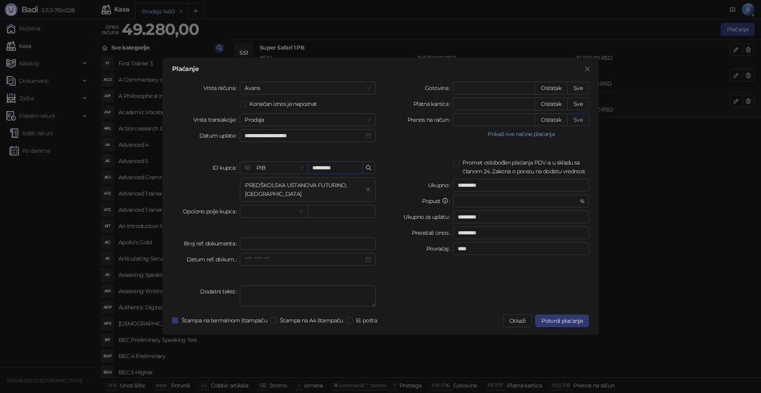  What do you see at coordinates (304, 259) in the screenshot?
I see `input: Datum ref. dokum.` at bounding box center [304, 259].